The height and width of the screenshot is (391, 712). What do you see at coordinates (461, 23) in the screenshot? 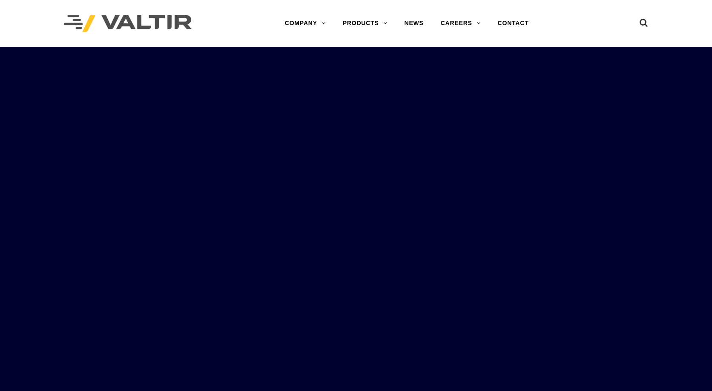
I see `a: CAREERS` at bounding box center [461, 23].